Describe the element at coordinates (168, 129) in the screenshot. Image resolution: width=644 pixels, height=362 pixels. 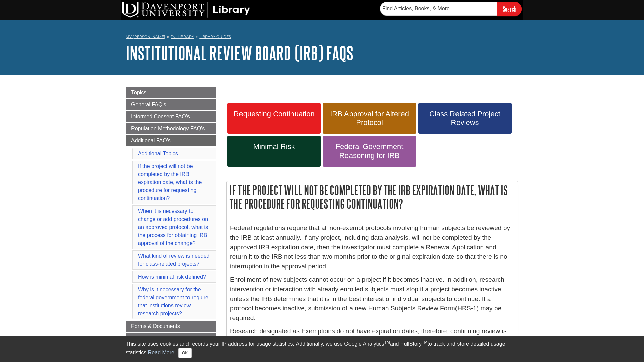
I see `span: Population Methodology FAQ's` at that location.